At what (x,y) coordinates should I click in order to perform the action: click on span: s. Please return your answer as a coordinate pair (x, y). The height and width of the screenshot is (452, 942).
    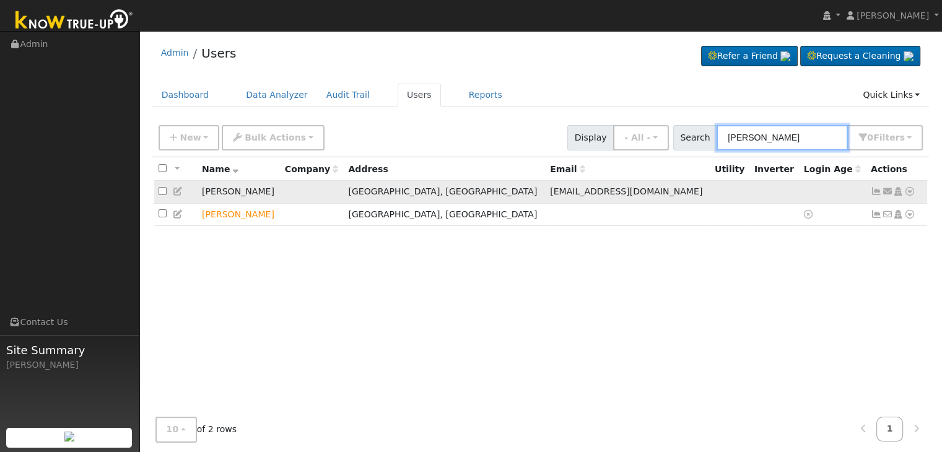
    Looking at the image, I should click on (902, 138).